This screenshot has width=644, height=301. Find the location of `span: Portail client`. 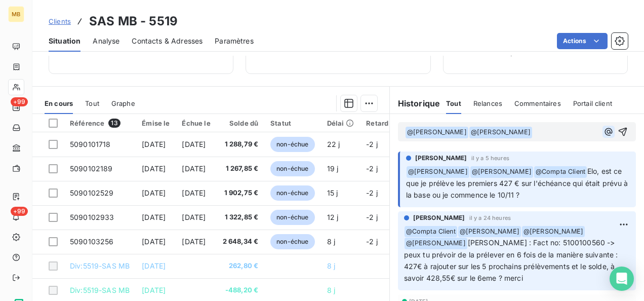

span: Portail client is located at coordinates (592, 103).